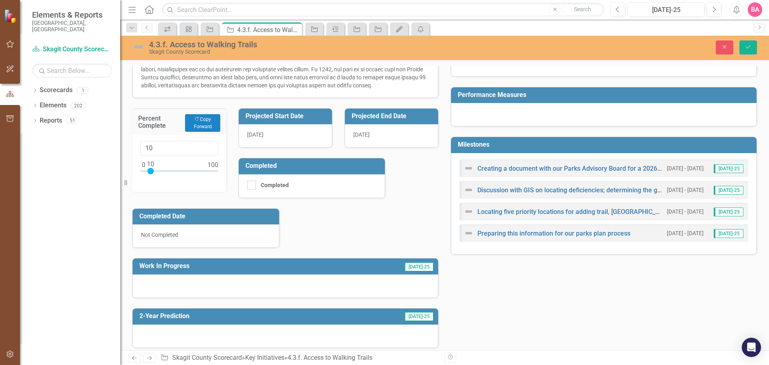  What do you see at coordinates (582, 10) in the screenshot?
I see `button: Search` at bounding box center [582, 10].